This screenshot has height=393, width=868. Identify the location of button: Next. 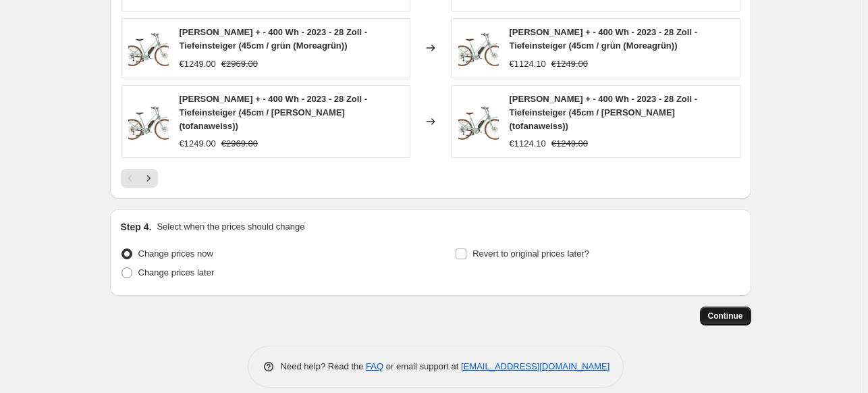
(149, 178).